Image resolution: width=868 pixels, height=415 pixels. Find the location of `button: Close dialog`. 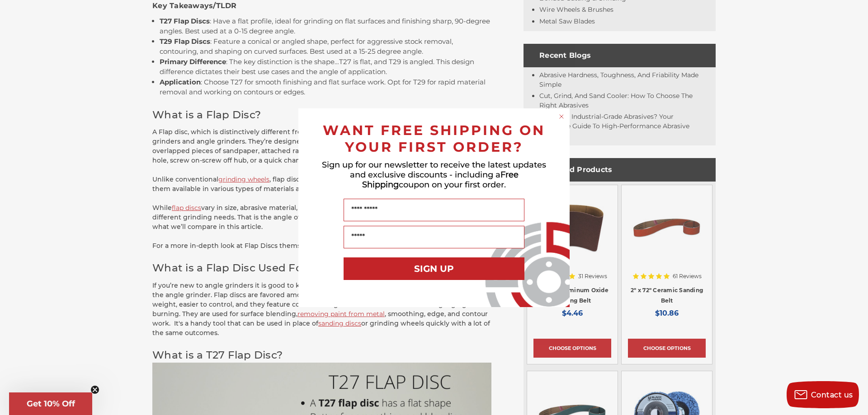

button: Close dialog is located at coordinates (561, 116).